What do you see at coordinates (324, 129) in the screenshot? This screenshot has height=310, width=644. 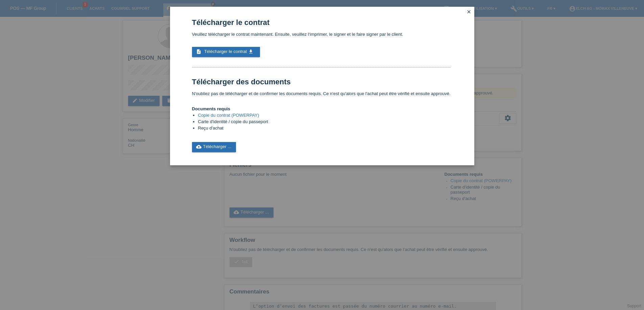 I see `li: Reçu d'achat` at bounding box center [324, 129].